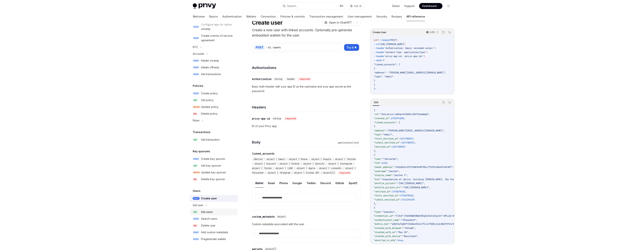 The width and height of the screenshot is (644, 250). What do you see at coordinates (198, 205) in the screenshot?
I see `div: Get user` at bounding box center [198, 205].